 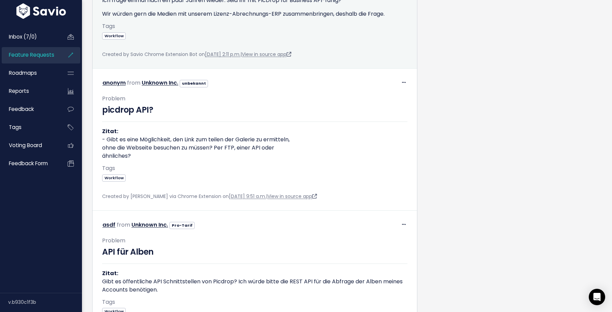 I want to click on span: Feature Requests, so click(x=31, y=55).